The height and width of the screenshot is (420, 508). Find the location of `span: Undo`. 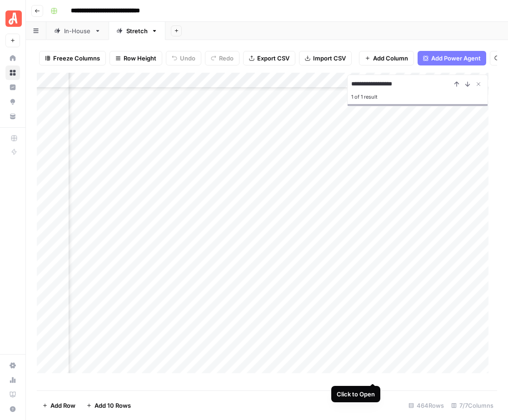

span: Undo is located at coordinates (188, 58).